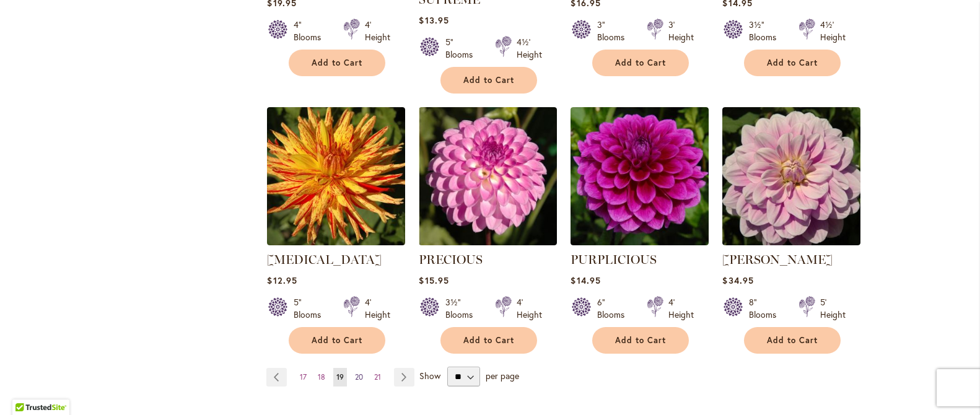  What do you see at coordinates (303, 377) in the screenshot?
I see `span: 17` at bounding box center [303, 377].